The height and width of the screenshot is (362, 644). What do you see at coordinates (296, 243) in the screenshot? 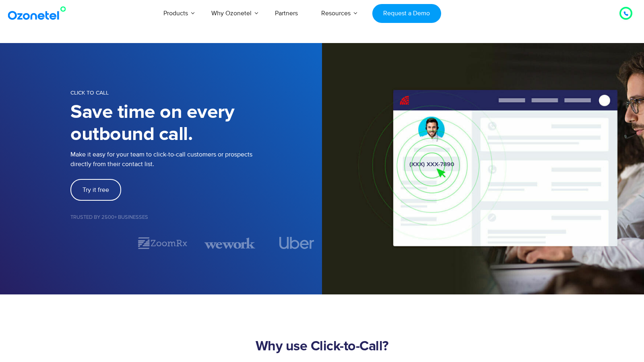
I see `img: uber` at bounding box center [296, 243].